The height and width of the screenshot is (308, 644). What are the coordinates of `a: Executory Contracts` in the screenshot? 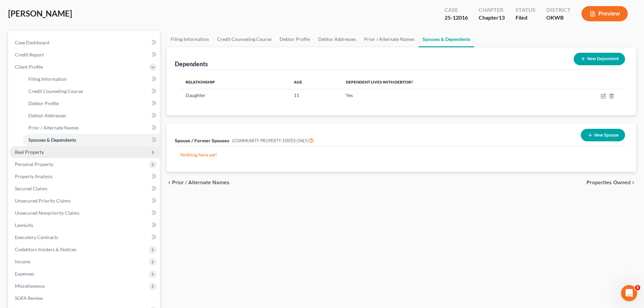 It's located at (84, 238).